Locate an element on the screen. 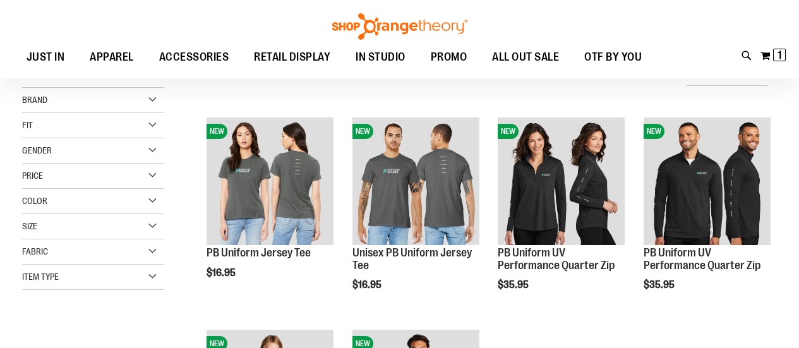 The height and width of the screenshot is (348, 799). span: 1 is located at coordinates (779, 55).